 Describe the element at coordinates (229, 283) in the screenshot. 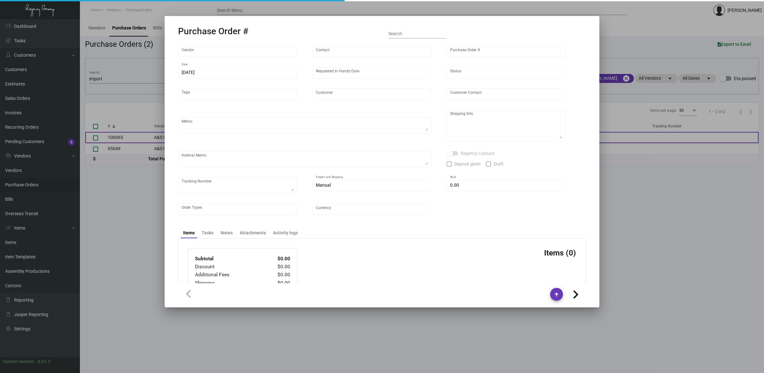

I see `td: Shipping` at that location.